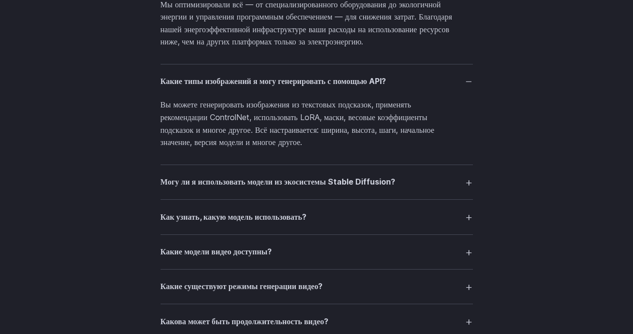  Describe the element at coordinates (244, 321) in the screenshot. I see `font: Какова может быть продолжительность видео?` at that location.